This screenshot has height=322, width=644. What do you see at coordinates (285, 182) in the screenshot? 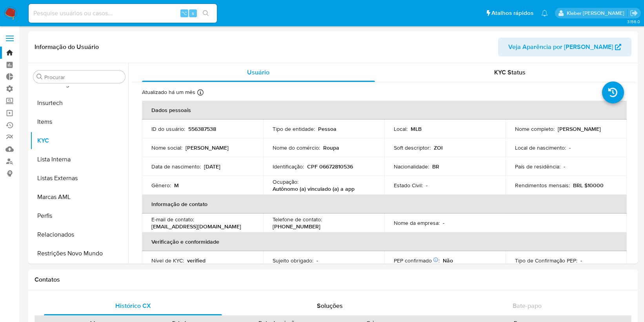
I see `p: Ocupação :` at bounding box center [285, 182].